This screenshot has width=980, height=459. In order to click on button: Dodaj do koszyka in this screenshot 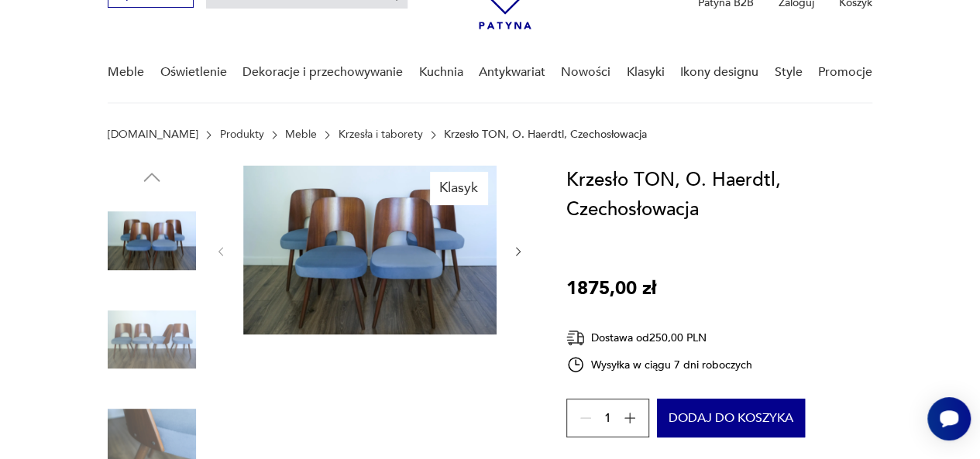, I will do `click(731, 418)`.